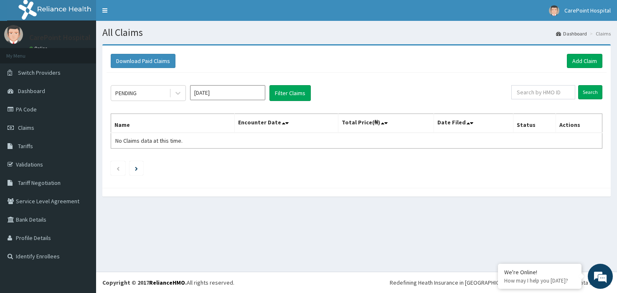 This screenshot has width=617, height=293. What do you see at coordinates (473, 124) in the screenshot?
I see `th: Date Filed` at bounding box center [473, 124].